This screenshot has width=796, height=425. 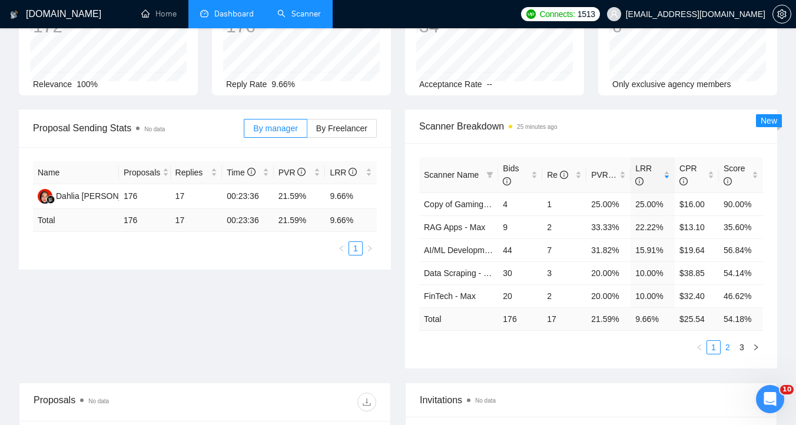 I want to click on td: 20, so click(x=520, y=296).